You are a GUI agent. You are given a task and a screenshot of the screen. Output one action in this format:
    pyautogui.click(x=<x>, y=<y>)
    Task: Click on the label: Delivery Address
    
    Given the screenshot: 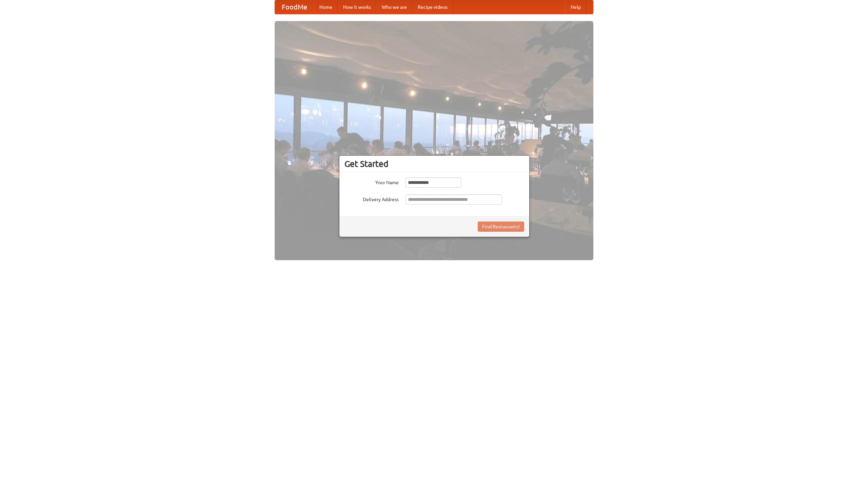 What is the action you would take?
    pyautogui.click(x=371, y=199)
    